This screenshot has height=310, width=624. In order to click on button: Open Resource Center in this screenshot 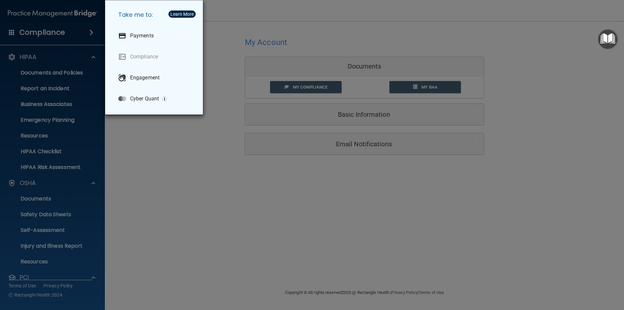, I will do `click(607, 39)`.